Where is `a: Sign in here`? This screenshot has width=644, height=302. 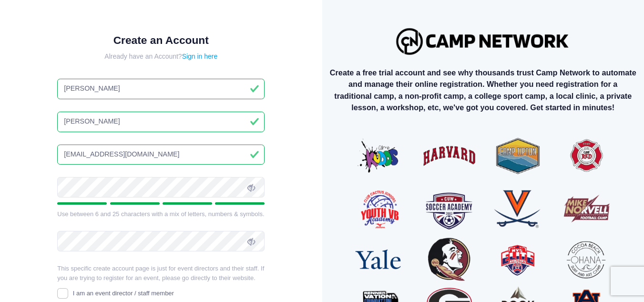 a: Sign in here is located at coordinates (199, 56).